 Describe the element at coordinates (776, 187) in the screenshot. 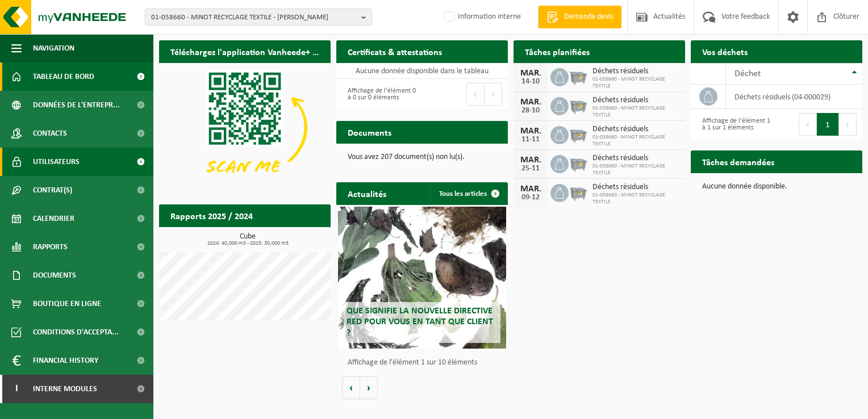

I see `p: Aucune donnée disponible.` at that location.